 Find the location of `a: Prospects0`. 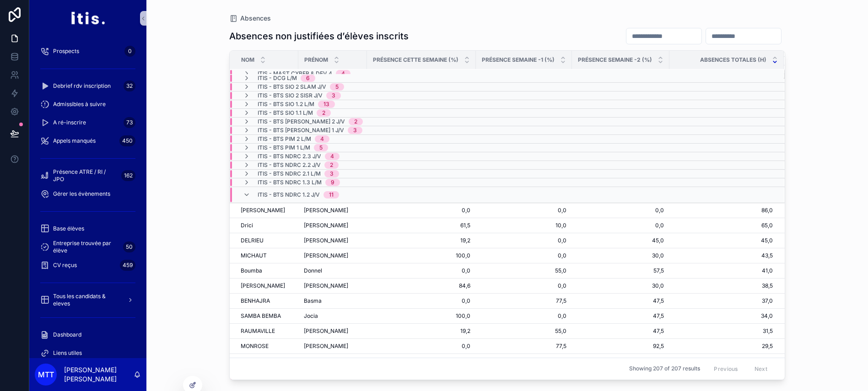

a: Prospects0 is located at coordinates (88, 51).